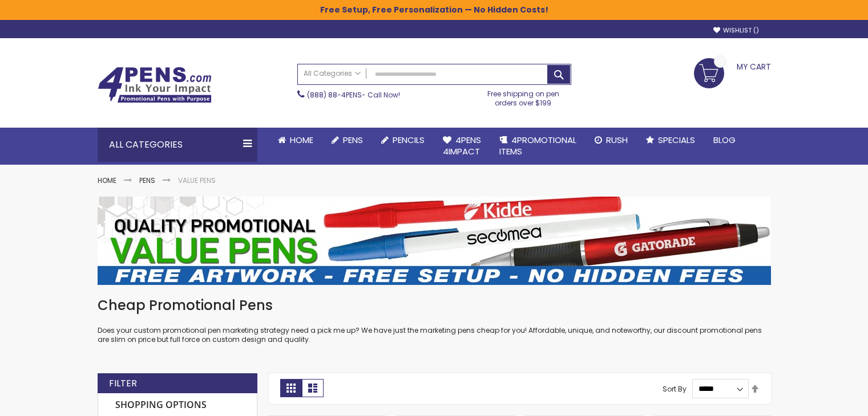 The width and height of the screenshot is (868, 416). Describe the element at coordinates (353, 140) in the screenshot. I see `span: Pens` at that location.